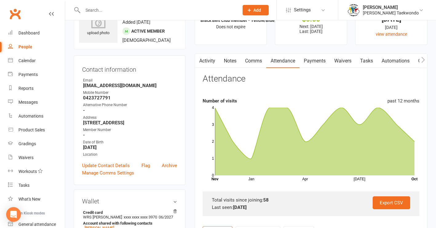  What do you see at coordinates (130, 154) in the screenshot?
I see `div: Location` at bounding box center [130, 154].